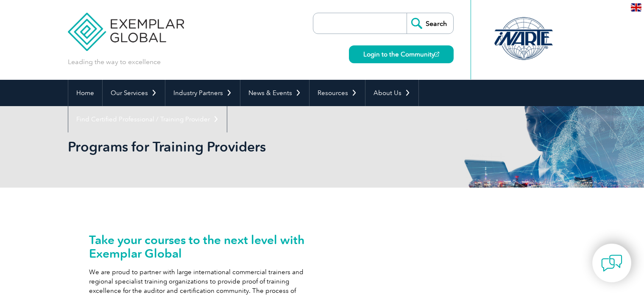  I want to click on a: News & Events, so click(274, 93).